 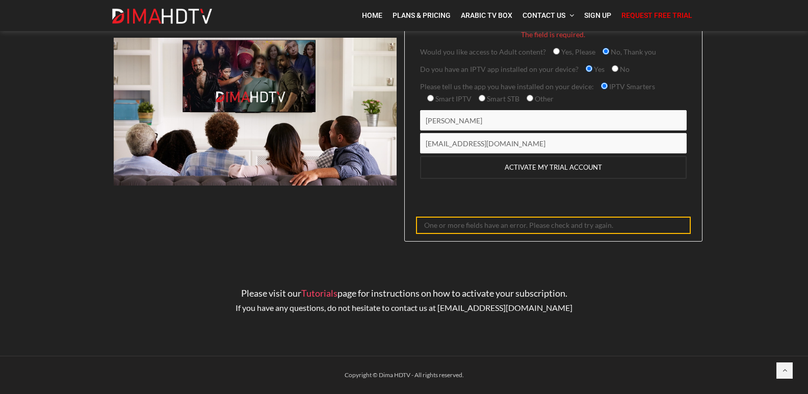 I want to click on input: ACTIVATE MY TRIAL ACCOUNT, so click(x=553, y=167).